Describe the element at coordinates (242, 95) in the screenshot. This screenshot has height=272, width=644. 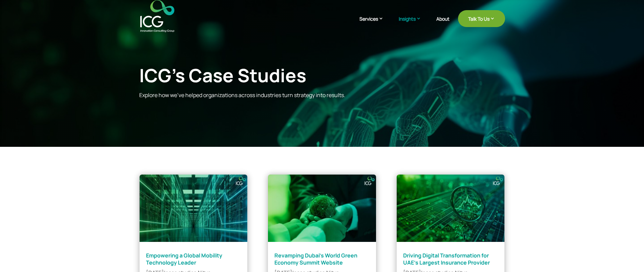
I see `span: Explore how we’ve helped organizations across industries turn strategy into results.` at that location.